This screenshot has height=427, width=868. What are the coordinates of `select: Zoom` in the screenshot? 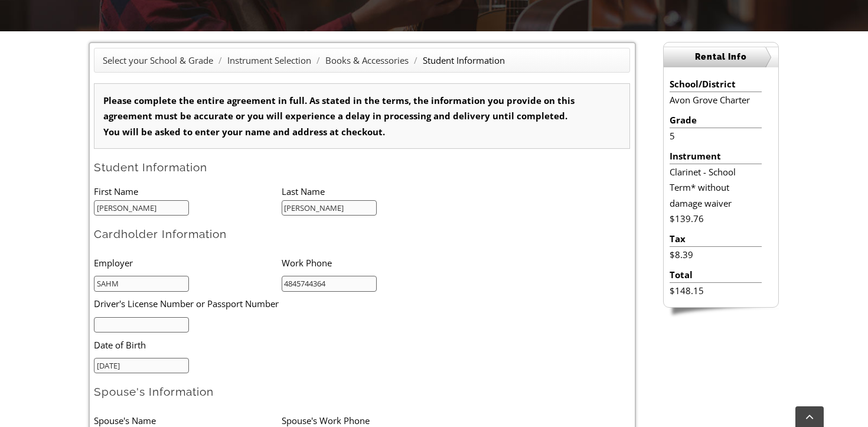 It's located at (294, 9).